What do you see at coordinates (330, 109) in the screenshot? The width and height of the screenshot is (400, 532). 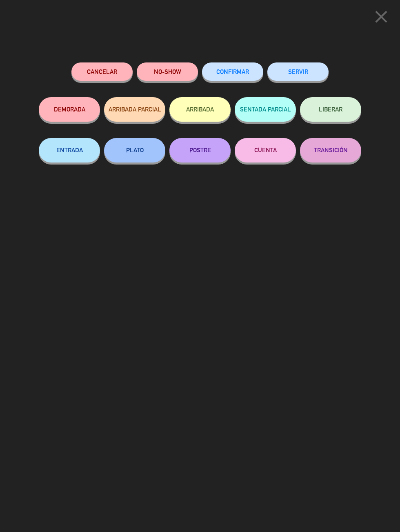 I see `button: LIBERAR` at bounding box center [330, 109].